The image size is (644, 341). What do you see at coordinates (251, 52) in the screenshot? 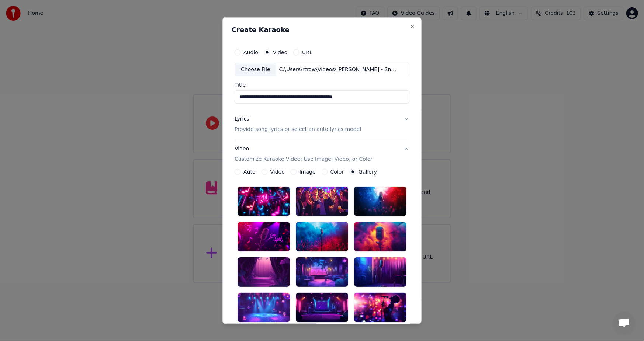
I see `label: Audio` at bounding box center [251, 52].